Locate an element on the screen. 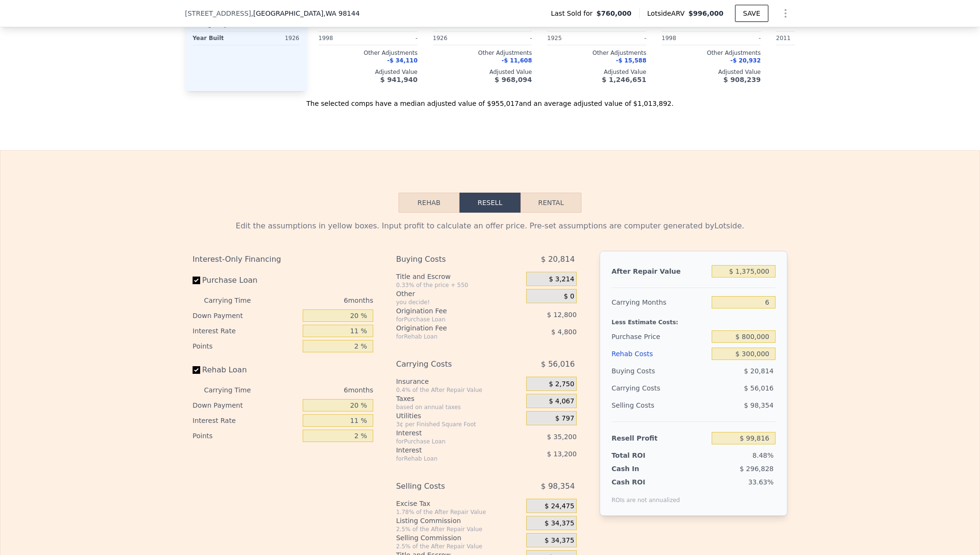 The width and height of the screenshot is (980, 555). div: based on annual taxes is located at coordinates (459, 407).